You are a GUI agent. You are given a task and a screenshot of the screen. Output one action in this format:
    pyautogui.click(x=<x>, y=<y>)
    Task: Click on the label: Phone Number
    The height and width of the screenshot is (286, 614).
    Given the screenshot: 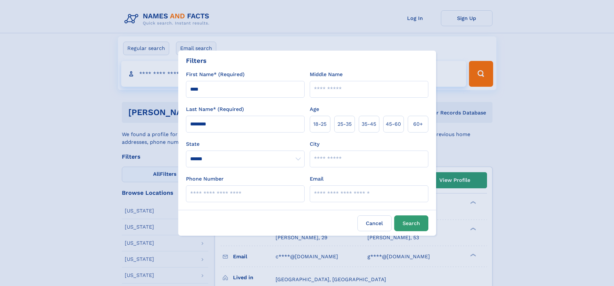 What is the action you would take?
    pyautogui.click(x=205, y=179)
    